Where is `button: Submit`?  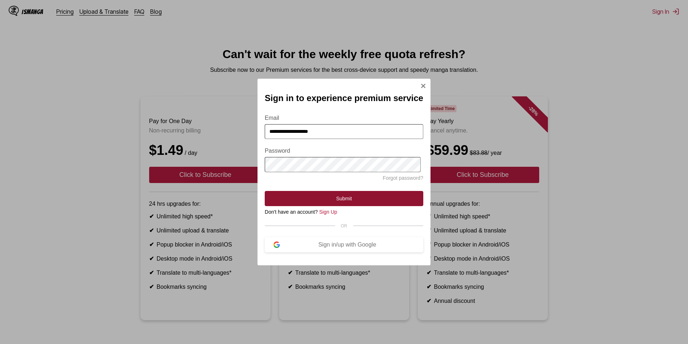 button: Submit is located at coordinates (344, 199).